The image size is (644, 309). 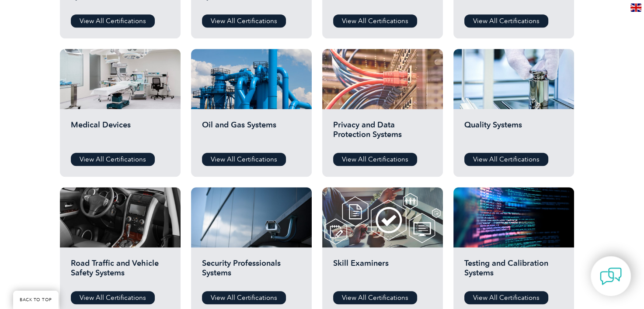 What do you see at coordinates (611, 276) in the screenshot?
I see `img: contact-chat.png` at bounding box center [611, 276].